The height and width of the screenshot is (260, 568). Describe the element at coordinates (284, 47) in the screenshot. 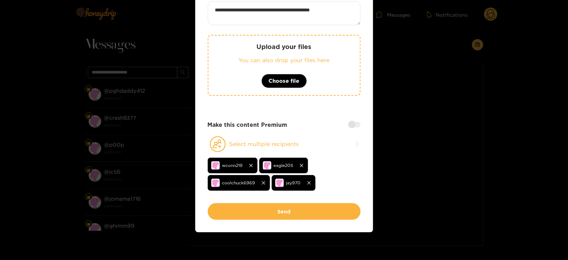

I see `p: Upload your files` at that location.